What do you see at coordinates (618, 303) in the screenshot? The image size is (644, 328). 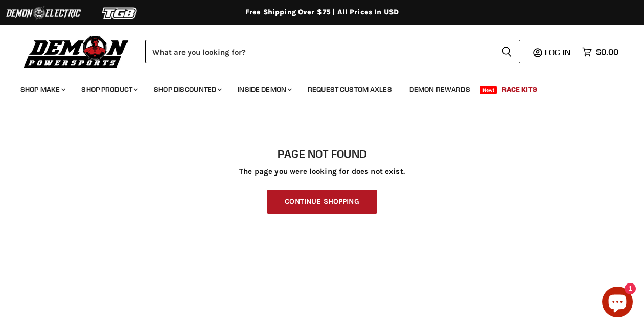 I see `inbox-online-store-chat: Shopify online store chat` at bounding box center [618, 303].